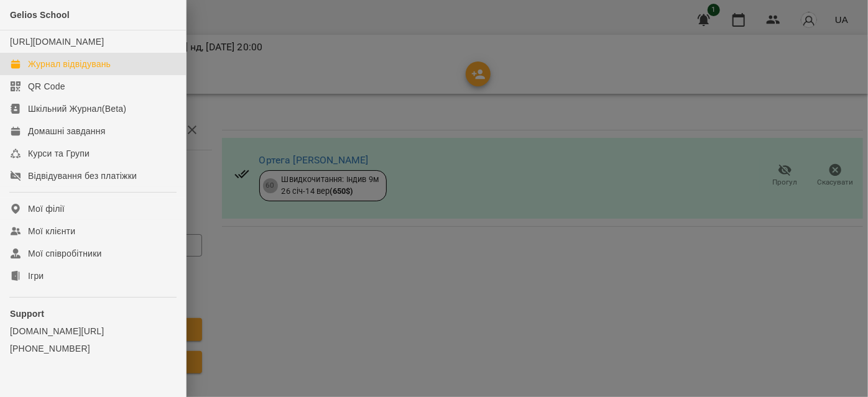  What do you see at coordinates (66, 131) in the screenshot?
I see `div: Домашні завдання` at bounding box center [66, 131].